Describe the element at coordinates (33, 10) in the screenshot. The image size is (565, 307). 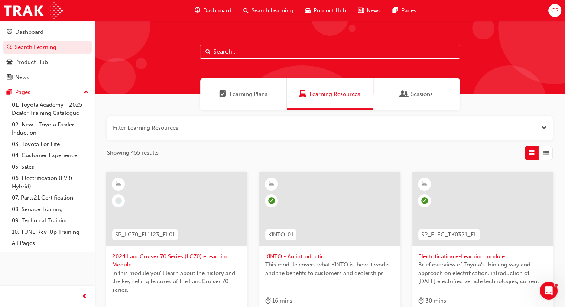
I see `a: Trak` at that location.